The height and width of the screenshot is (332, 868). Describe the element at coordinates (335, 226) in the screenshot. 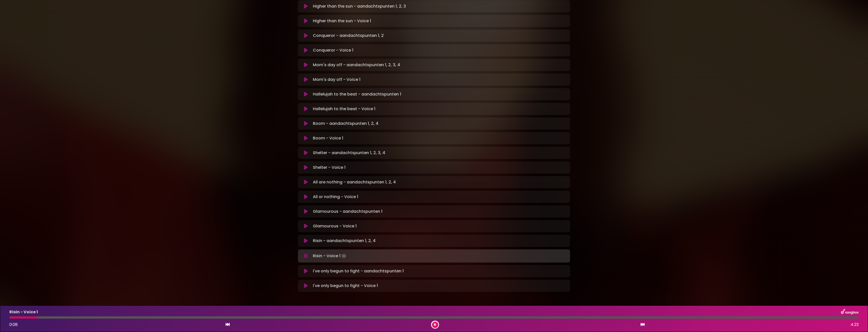

I see `p: Glamourous - Voice 1` at that location.